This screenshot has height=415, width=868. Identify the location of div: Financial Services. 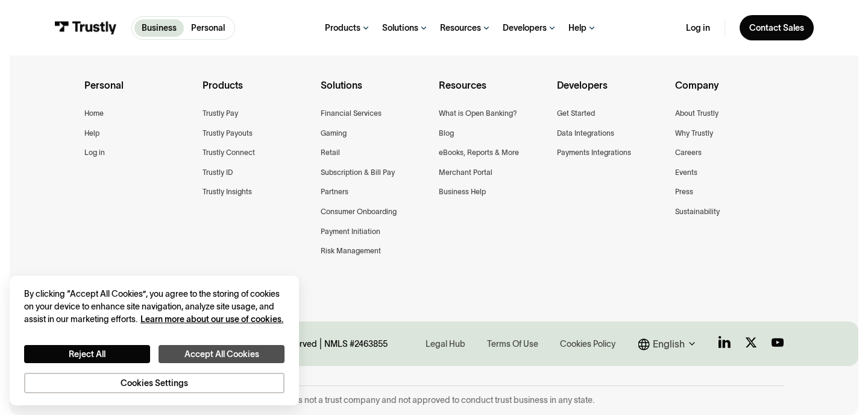
(351, 113).